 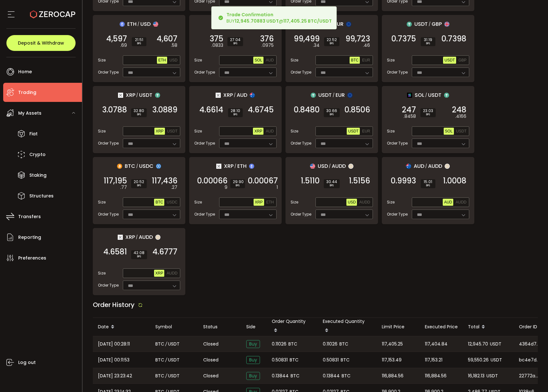 I want to click on span: 4.6614, so click(x=211, y=110).